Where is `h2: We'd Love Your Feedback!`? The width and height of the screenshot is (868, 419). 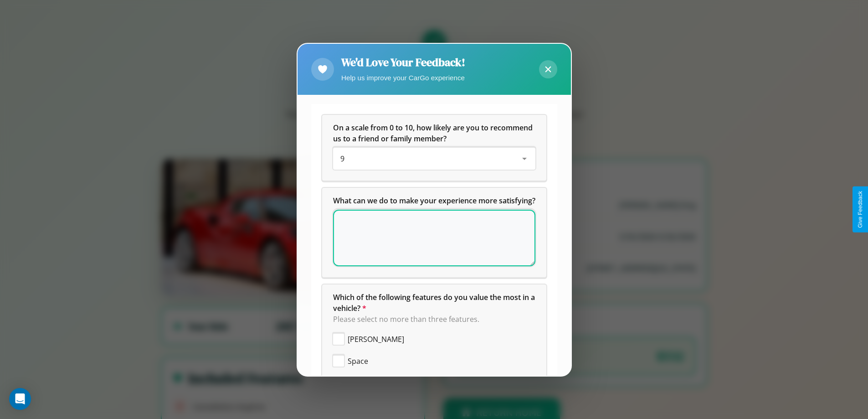
h2: We'd Love Your Feedback! is located at coordinates (403, 62).